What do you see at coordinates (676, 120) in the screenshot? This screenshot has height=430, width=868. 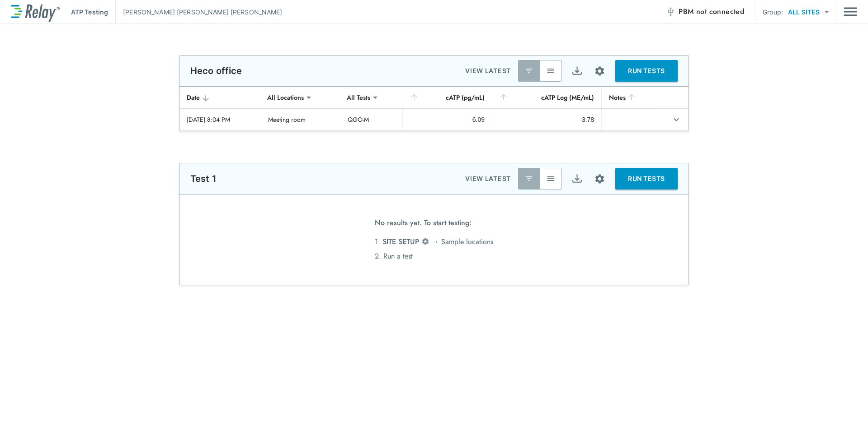 I see `button: expand row` at bounding box center [676, 120].